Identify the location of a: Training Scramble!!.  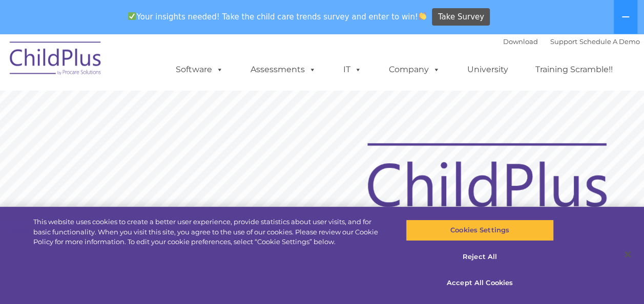
(574, 69).